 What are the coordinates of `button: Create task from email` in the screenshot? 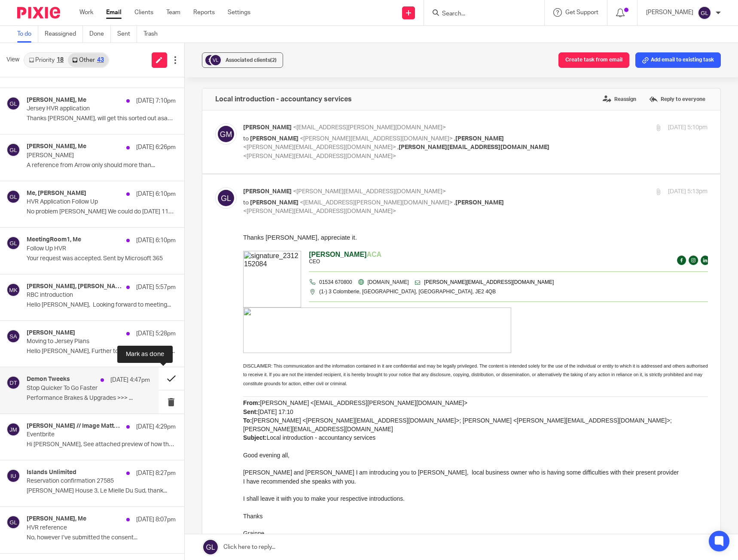 It's located at (594, 60).